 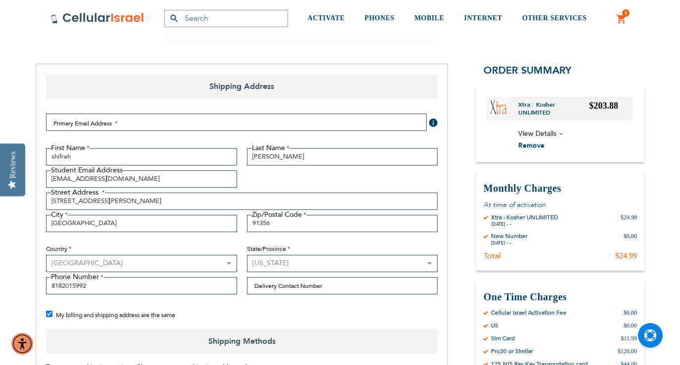 I want to click on input: Search, so click(x=226, y=18).